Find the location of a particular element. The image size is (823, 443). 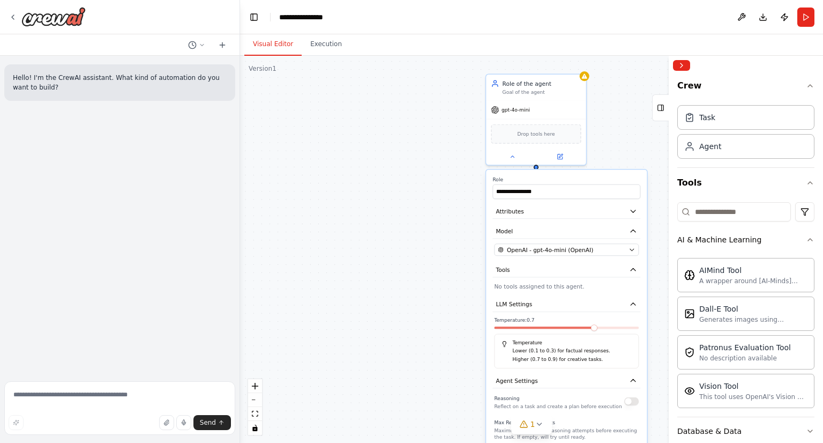

div: Role of the agentGoal of the agentgpt-4o-miniDrop tools hereRoleAttributesModelOpenAI - gpt-4o-mi... is located at coordinates (536, 119).